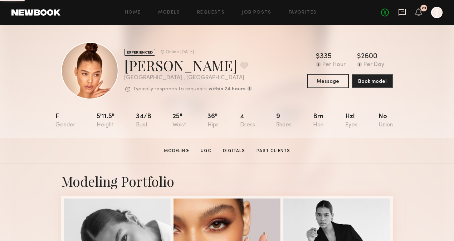  I want to click on a: Models, so click(169, 13).